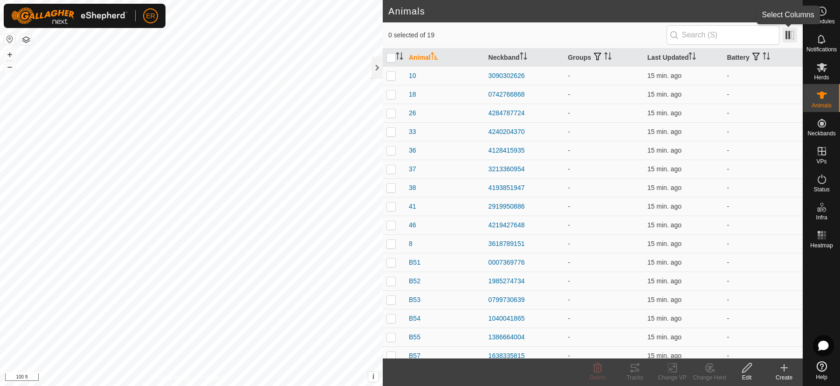  I want to click on span: 0 selected of 19, so click(527, 35).